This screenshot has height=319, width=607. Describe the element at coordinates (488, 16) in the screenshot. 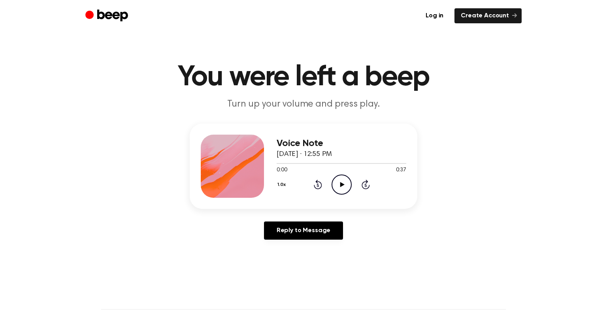

I see `a: Create Account` at that location.